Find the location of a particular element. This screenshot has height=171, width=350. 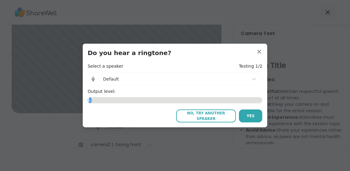

h4: Testing 1/2 is located at coordinates (251, 66).